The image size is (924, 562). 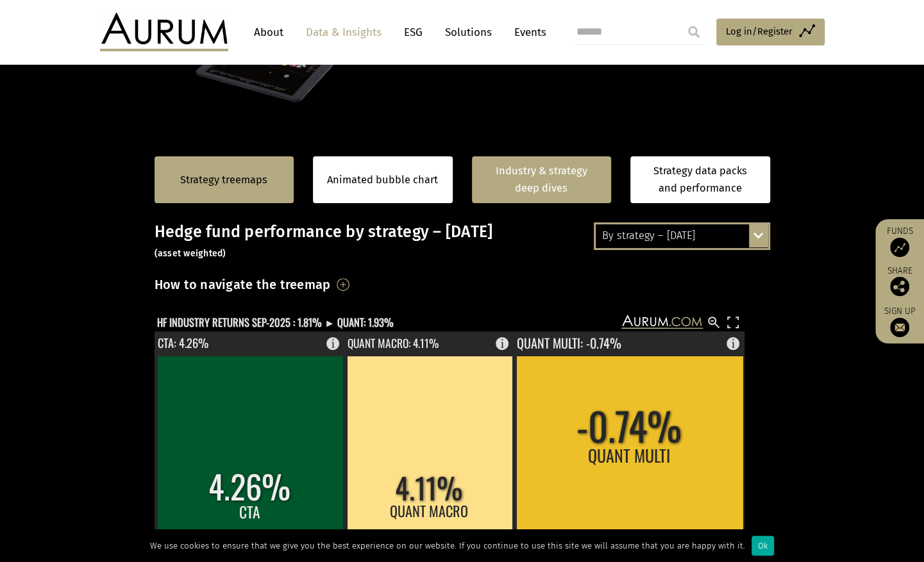 I want to click on a: Sign up, so click(x=899, y=321).